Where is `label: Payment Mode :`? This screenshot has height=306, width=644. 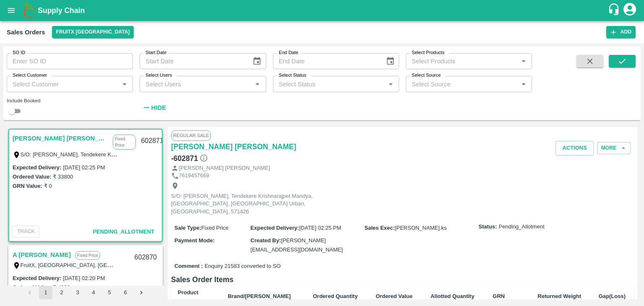
label: Payment Mode : is located at coordinates (195, 240).